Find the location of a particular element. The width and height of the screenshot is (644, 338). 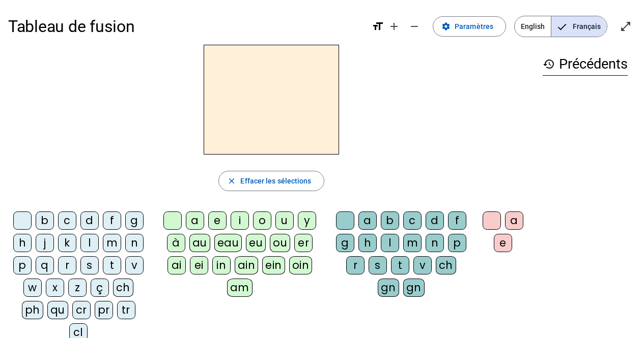

mat-icon: add is located at coordinates (394, 26).